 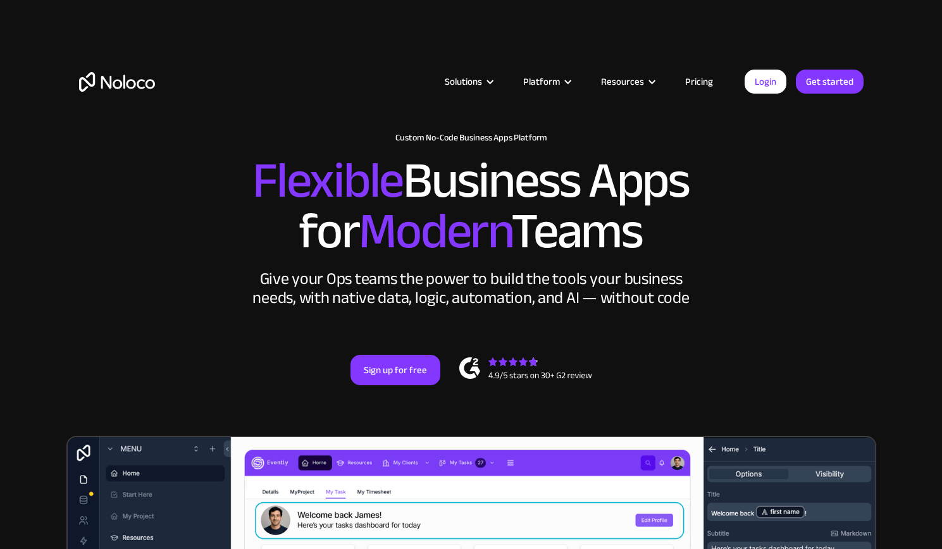 I want to click on a: home, so click(x=117, y=82).